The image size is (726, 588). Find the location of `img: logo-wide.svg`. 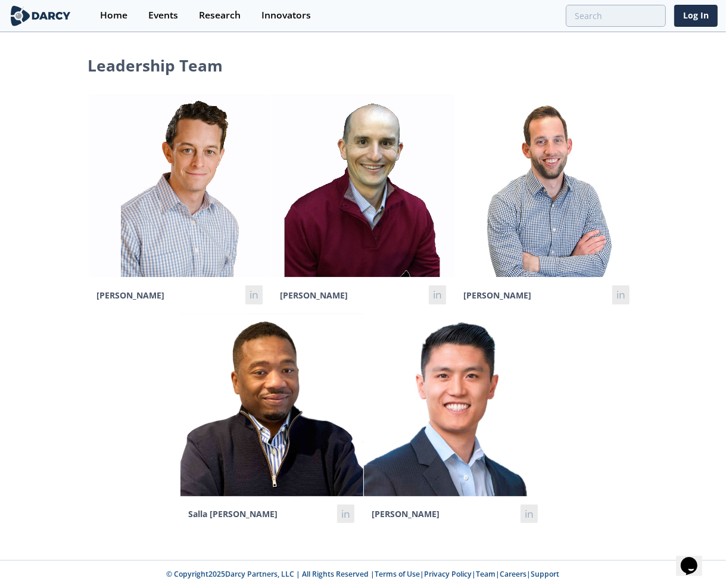

img: logo-wide.svg is located at coordinates (41, 15).